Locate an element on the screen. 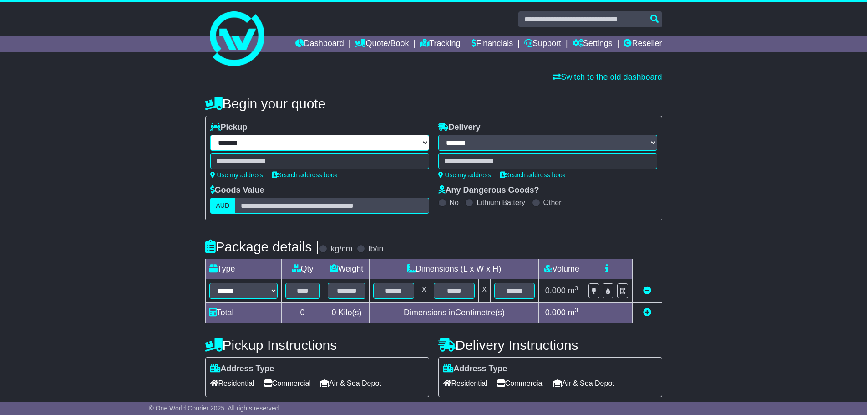  a: Switch to the old dashboard is located at coordinates (607, 77).